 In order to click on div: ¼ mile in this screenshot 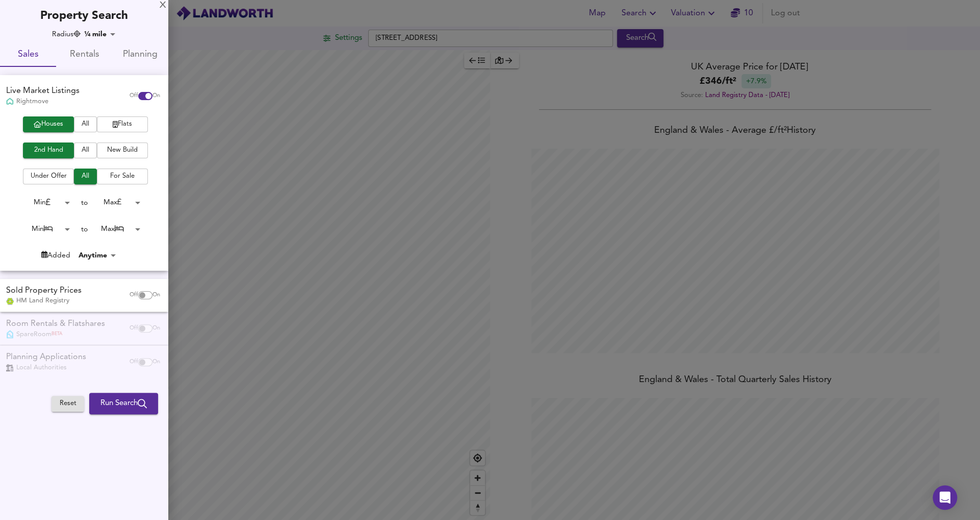, I will do `click(100, 34)`.